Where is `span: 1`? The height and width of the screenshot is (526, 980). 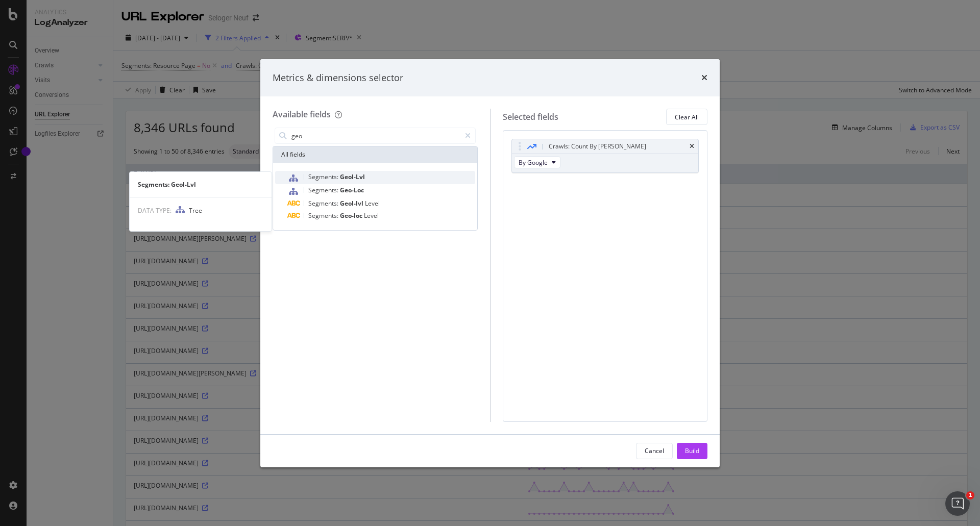
span: 1 is located at coordinates (970, 495).